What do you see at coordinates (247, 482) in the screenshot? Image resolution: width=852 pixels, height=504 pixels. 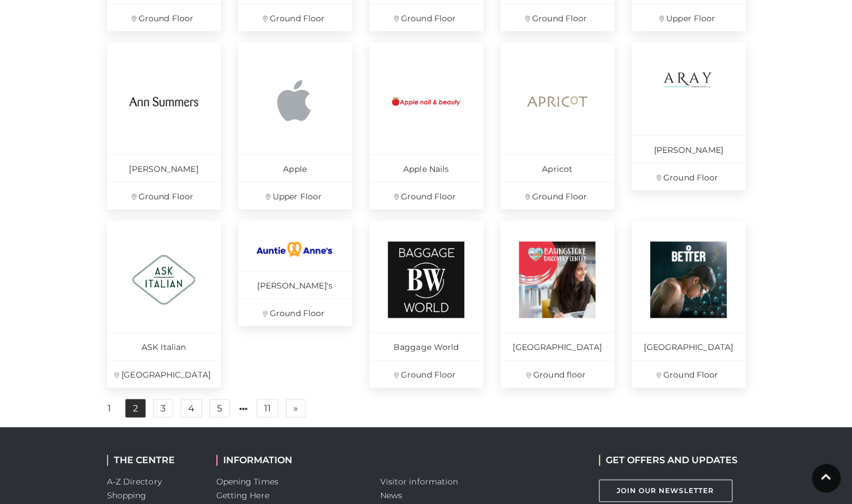 I see `a: Opening Times` at bounding box center [247, 482].